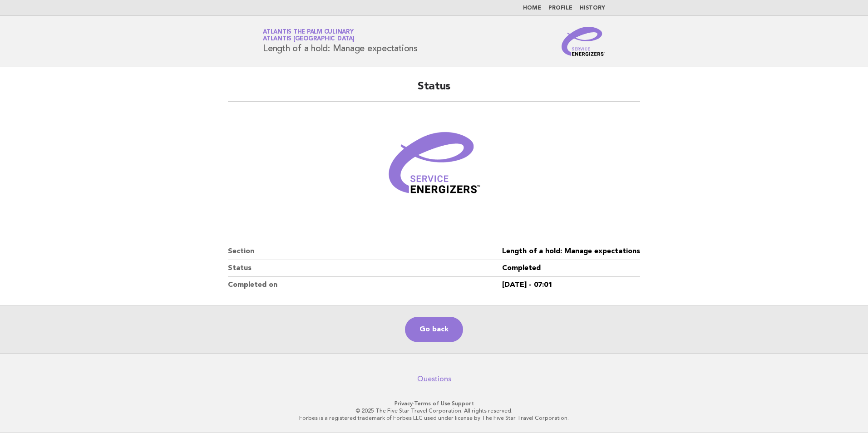 The height and width of the screenshot is (433, 868). Describe the element at coordinates (340, 41) in the screenshot. I see `h1: Length of a hold: Manage expectations` at that location.